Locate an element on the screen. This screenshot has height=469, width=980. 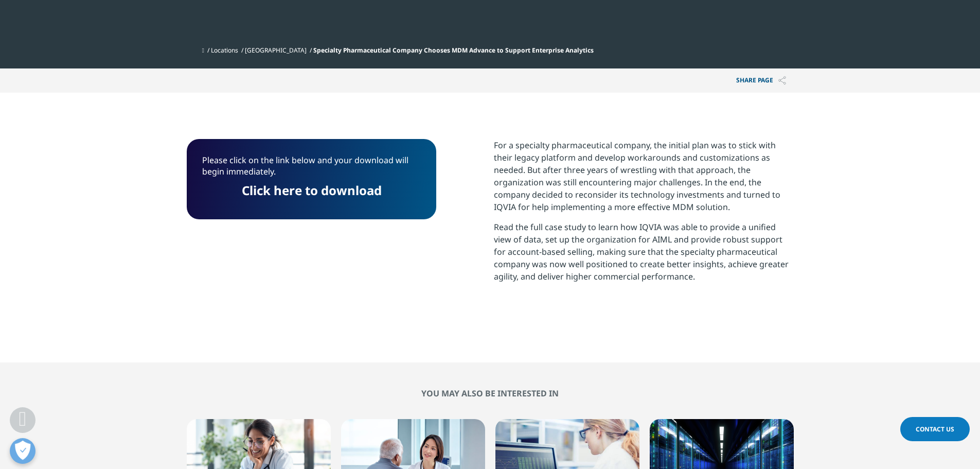
h2: You may also be interested in is located at coordinates (490, 394).